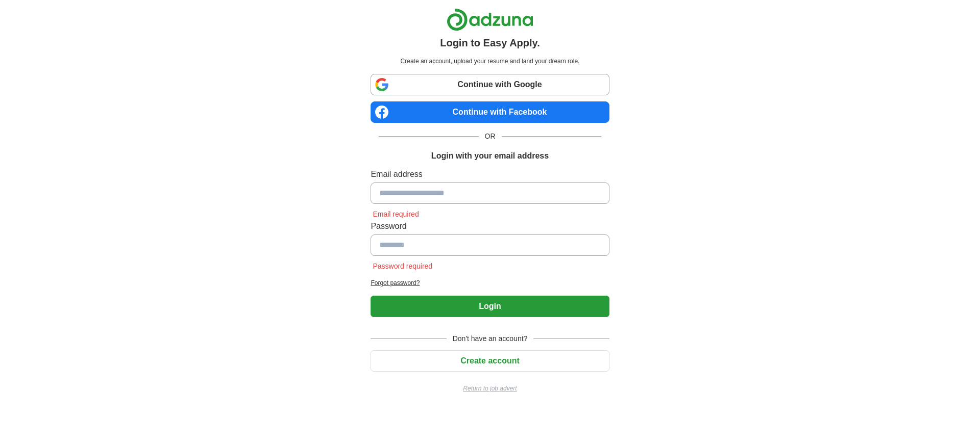 The width and height of the screenshot is (980, 444). I want to click on h2: Forgot password?, so click(489, 283).